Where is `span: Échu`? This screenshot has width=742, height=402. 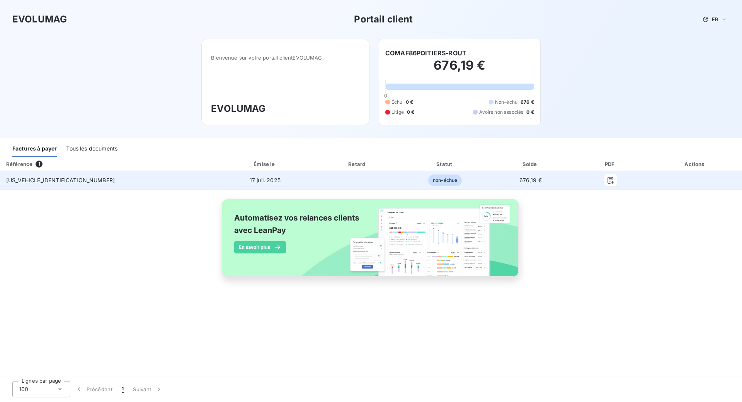 span: Échu is located at coordinates (397, 102).